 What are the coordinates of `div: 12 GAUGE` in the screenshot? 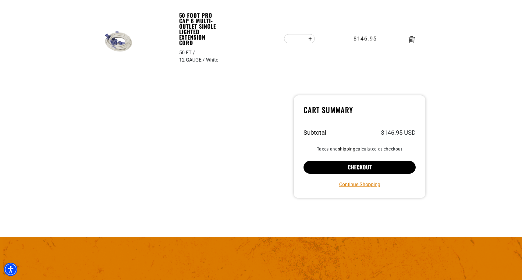 It's located at (193, 60).